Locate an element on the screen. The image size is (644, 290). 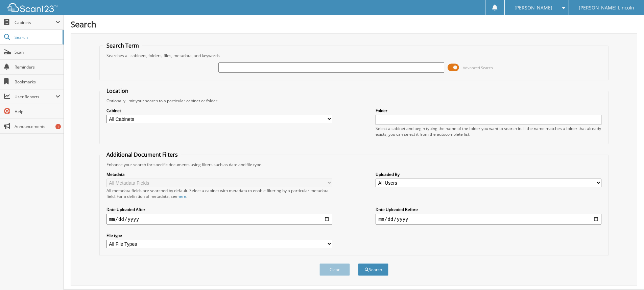
div: All metadata fields are searched by default. Select a cabinet with metadata to enable filtering b... is located at coordinates (220, 194).